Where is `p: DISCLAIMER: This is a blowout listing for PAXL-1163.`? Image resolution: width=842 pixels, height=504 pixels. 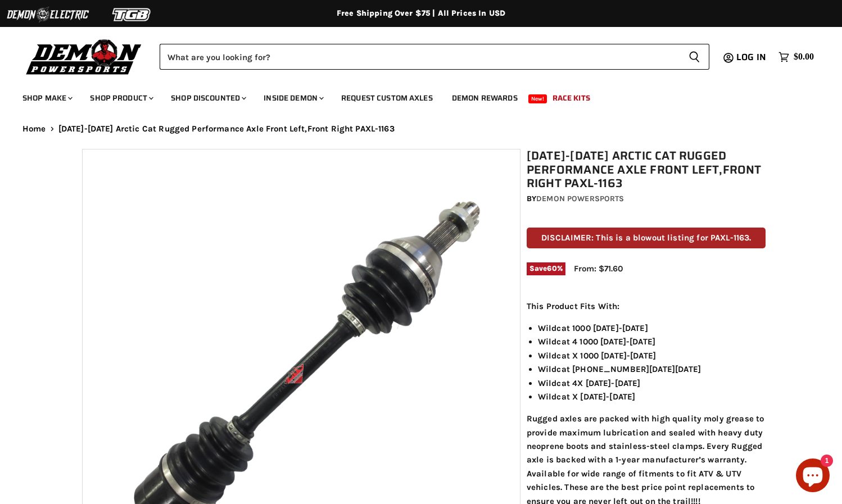 p: DISCLAIMER: This is a blowout listing for PAXL-1163. is located at coordinates (646, 238).